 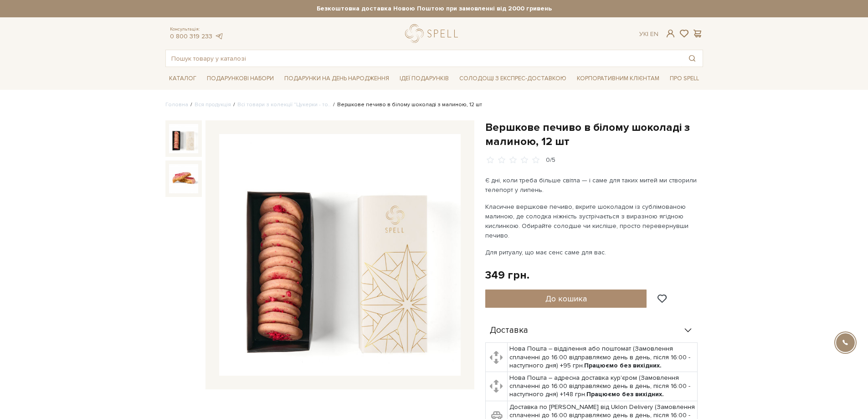 What do you see at coordinates (566, 298) in the screenshot?
I see `span: До кошика` at bounding box center [566, 298].